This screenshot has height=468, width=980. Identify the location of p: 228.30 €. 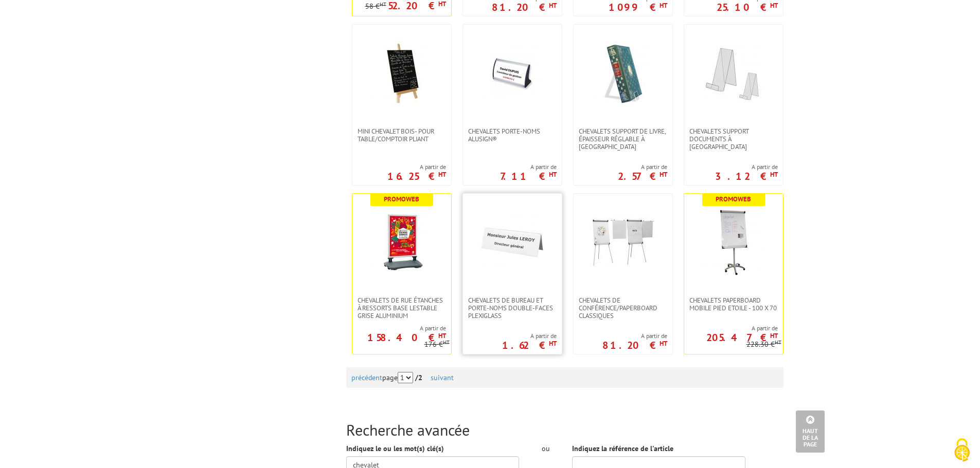
(764, 344).